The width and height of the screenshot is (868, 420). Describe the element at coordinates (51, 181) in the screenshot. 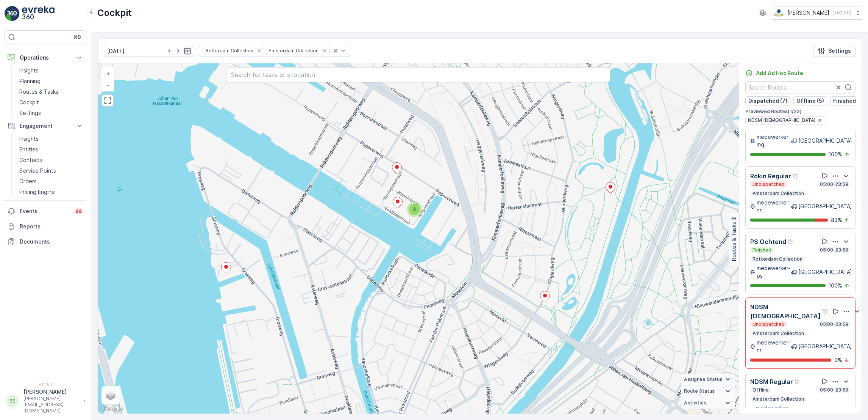

I see `a: Orders` at that location.